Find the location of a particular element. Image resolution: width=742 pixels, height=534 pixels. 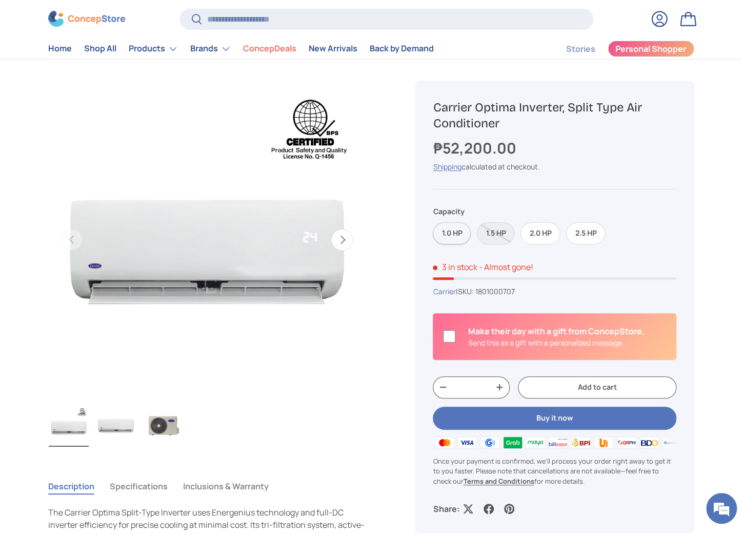

div: Minimize live chat window is located at coordinates (181, 17).